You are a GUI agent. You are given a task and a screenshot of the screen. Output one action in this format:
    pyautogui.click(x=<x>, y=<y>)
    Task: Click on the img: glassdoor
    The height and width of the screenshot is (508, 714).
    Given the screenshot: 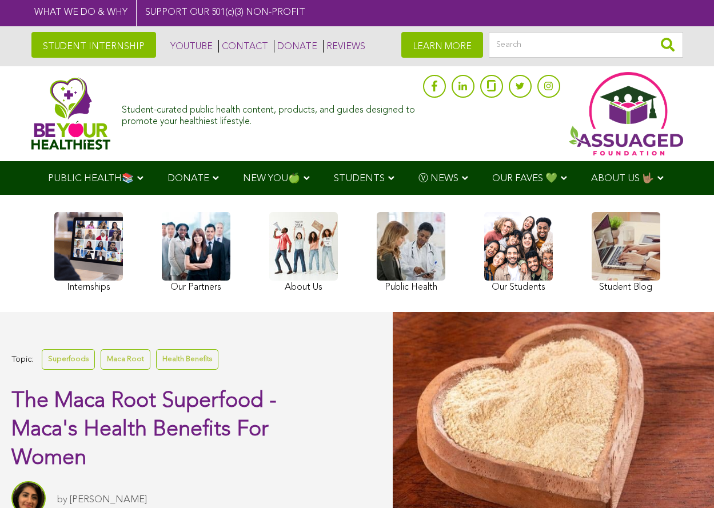 What is the action you would take?
    pyautogui.click(x=491, y=86)
    